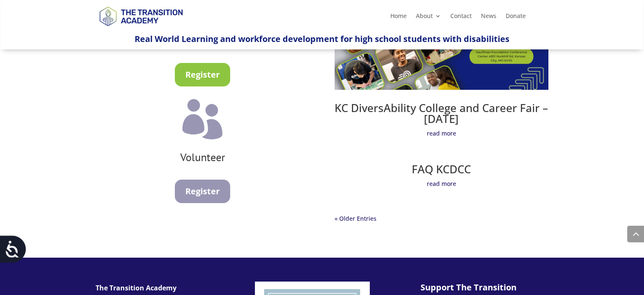  What do you see at coordinates (441, 169) in the screenshot?
I see `a: FAQ KCDCC` at bounding box center [441, 169].